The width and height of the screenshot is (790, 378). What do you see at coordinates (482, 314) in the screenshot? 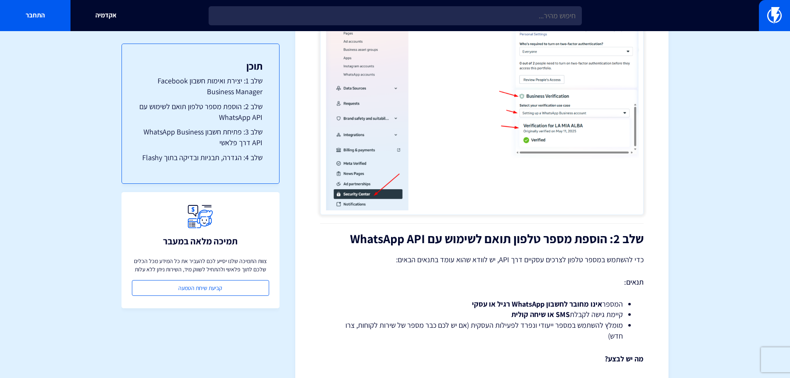
I see `li: קיימת גישה לקבלת` at bounding box center [482, 314].